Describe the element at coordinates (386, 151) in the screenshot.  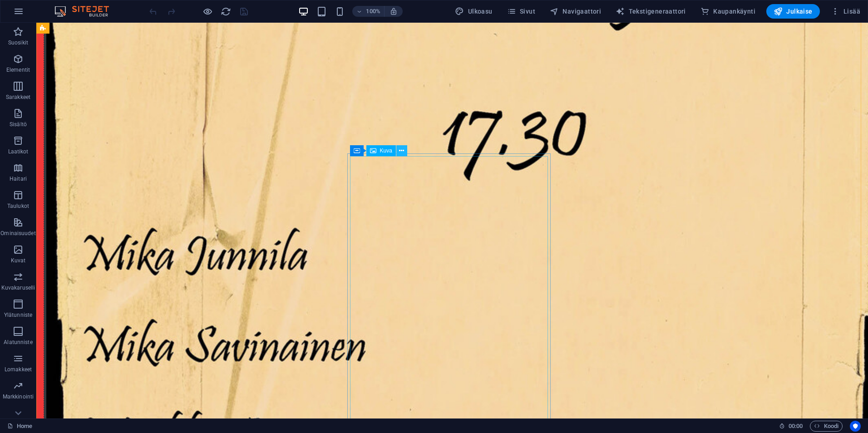
I see `span: Kuva` at that location.